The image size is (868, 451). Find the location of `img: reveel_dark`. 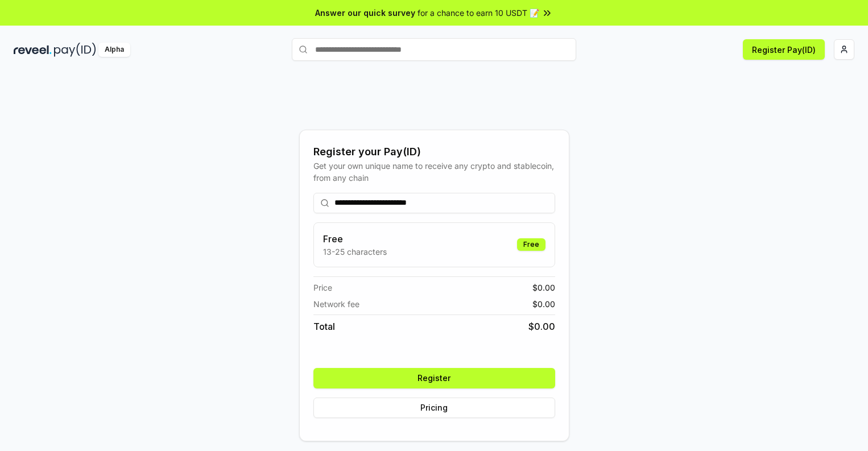

img: reveel_dark is located at coordinates (33, 49).